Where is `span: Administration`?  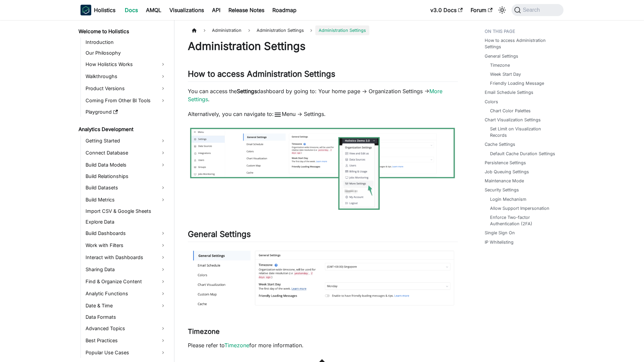
span: Administration is located at coordinates (227, 30).